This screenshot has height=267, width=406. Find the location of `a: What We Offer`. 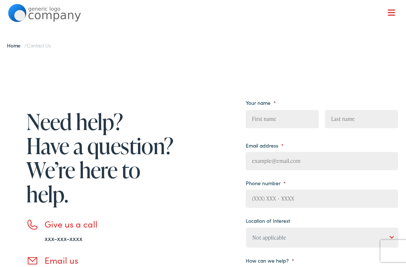

a: What We Offer is located at coordinates (205, 41).